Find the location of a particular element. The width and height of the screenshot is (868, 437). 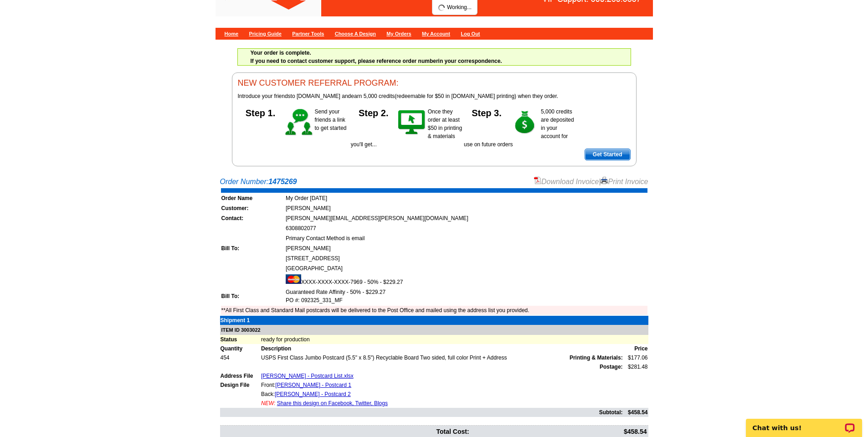

a: Log Out is located at coordinates (470, 34).